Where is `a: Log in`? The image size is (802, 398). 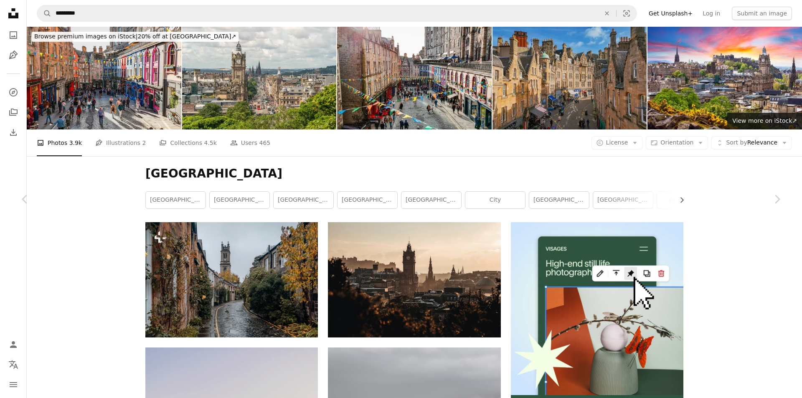
a: Log in is located at coordinates (711, 13).